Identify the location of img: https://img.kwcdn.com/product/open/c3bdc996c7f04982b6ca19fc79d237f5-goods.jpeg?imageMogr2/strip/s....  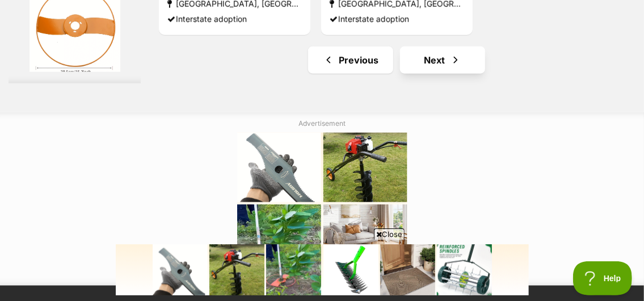
(128, 107).